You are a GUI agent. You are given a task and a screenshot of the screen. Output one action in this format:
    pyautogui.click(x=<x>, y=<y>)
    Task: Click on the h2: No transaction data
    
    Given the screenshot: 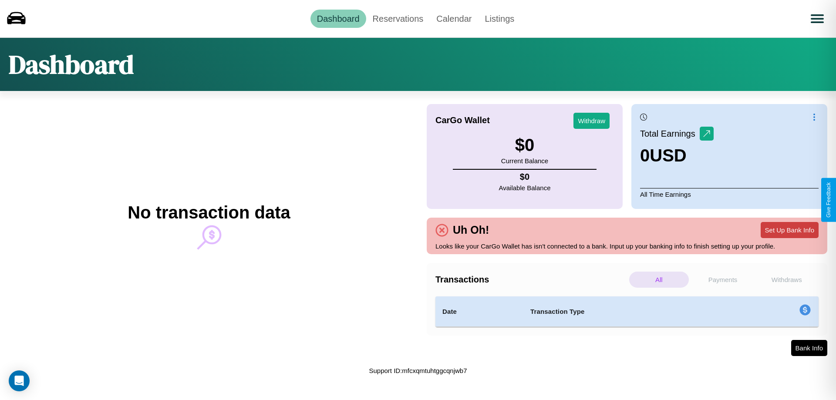 What is the action you would take?
    pyautogui.click(x=209, y=213)
    